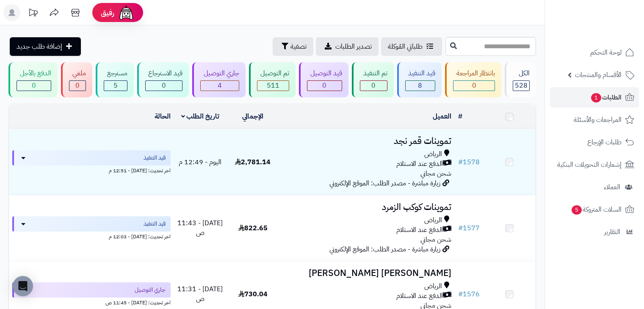 This screenshot has width=644, height=309. Describe the element at coordinates (469, 228) in the screenshot. I see `a: #1577` at that location.